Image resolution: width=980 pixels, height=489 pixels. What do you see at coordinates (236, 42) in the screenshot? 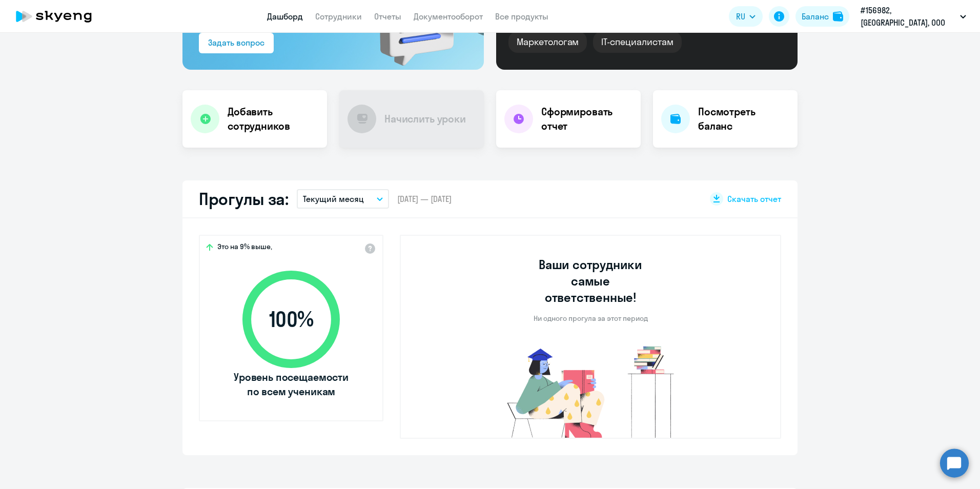
I see `div: Задать вопрос` at bounding box center [236, 42].